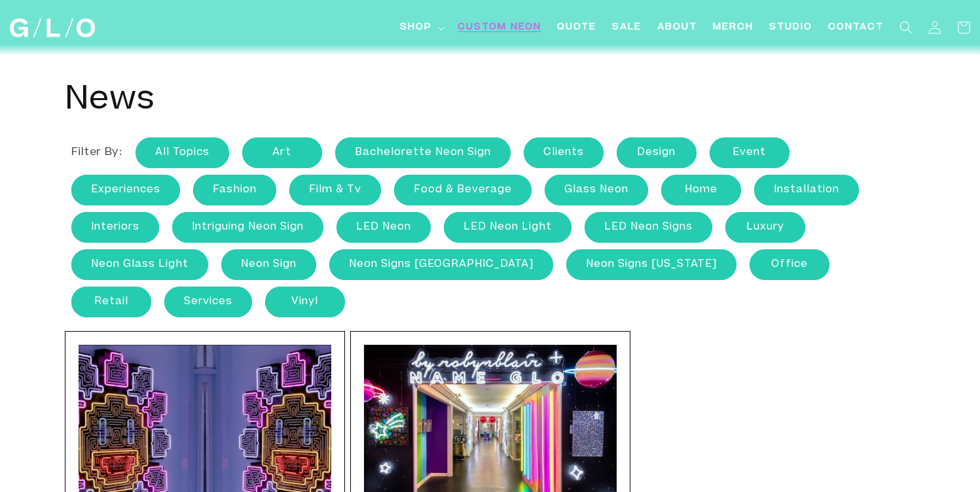 The width and height of the screenshot is (980, 492). Describe the element at coordinates (490, 101) in the screenshot. I see `h1: News` at that location.